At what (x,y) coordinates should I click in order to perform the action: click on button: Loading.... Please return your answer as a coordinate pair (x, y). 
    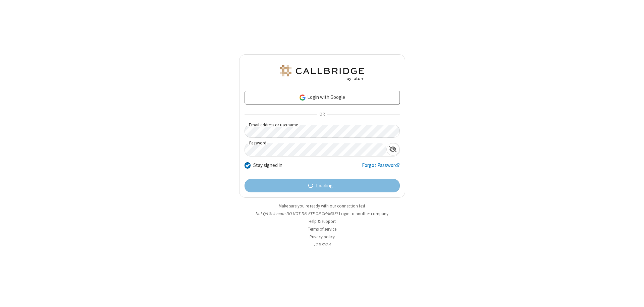
    Looking at the image, I should click on (322, 186).